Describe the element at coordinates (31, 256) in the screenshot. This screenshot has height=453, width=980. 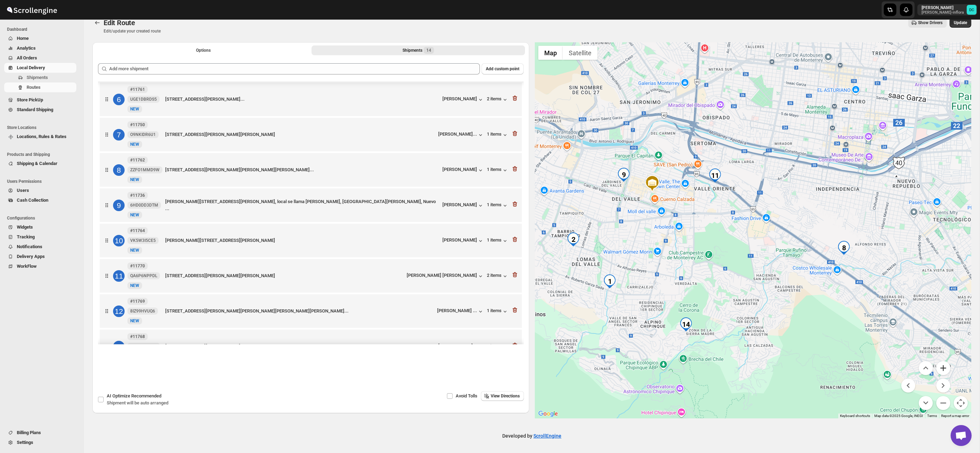
I see `span: Delivery Apps` at that location.